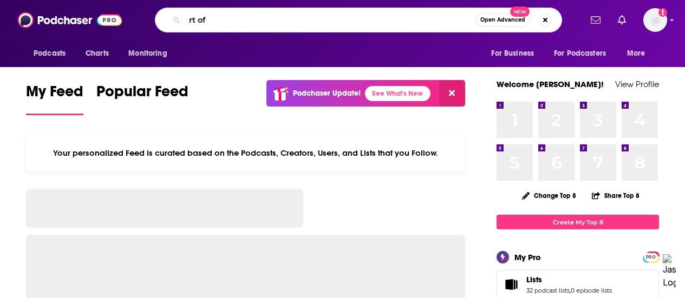 Image resolution: width=685 pixels, height=298 pixels. Describe the element at coordinates (55, 95) in the screenshot. I see `span: My Feed` at that location.